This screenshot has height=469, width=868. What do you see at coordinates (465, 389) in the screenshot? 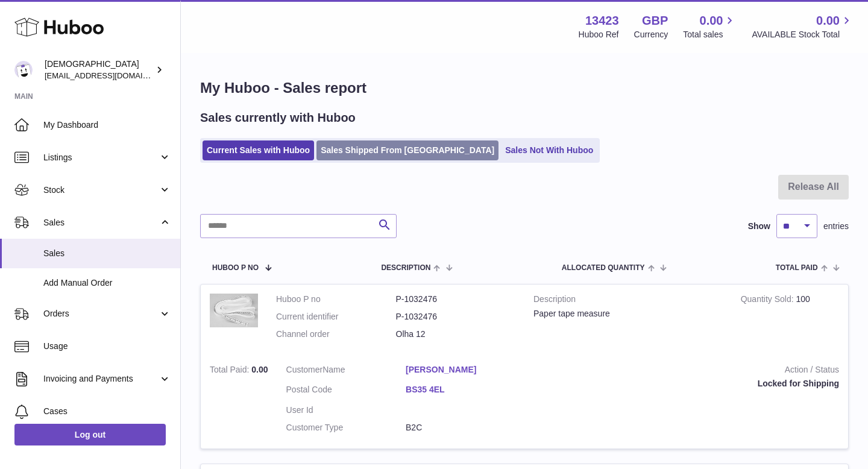
I see `a: BS35 4EL` at bounding box center [465, 389].